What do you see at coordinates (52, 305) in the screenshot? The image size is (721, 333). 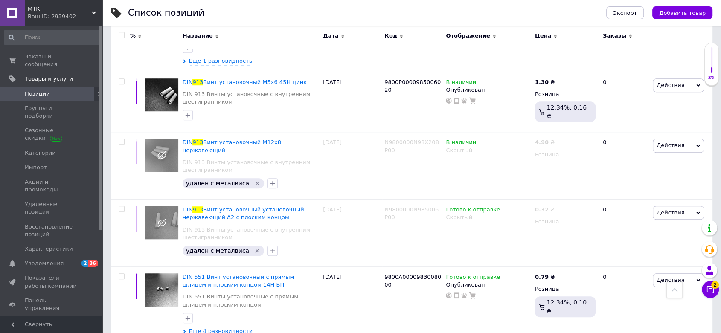 I see `span: Панель управления` at bounding box center [52, 305].